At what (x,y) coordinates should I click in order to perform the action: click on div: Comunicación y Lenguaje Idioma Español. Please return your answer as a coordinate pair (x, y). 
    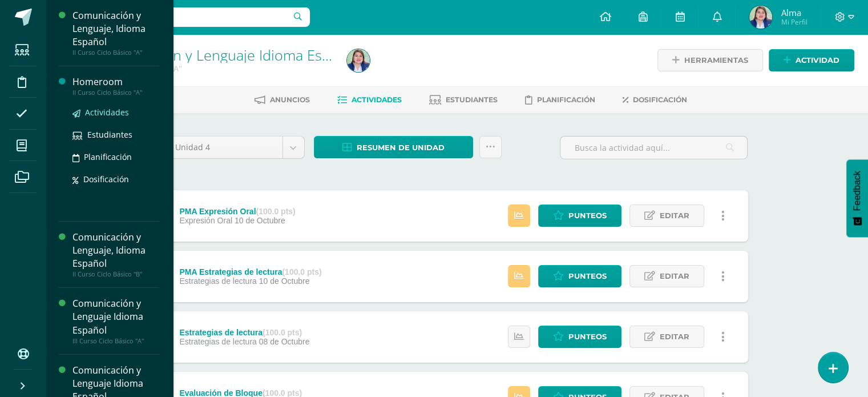
    Looking at the image, I should click on (116, 316).